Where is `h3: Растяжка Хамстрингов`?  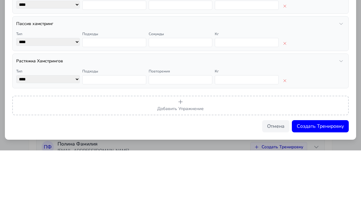 h3: Растяжка Хамстрингов is located at coordinates (39, 125).